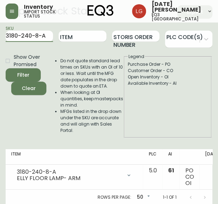 This screenshot has width=218, height=204. Describe the element at coordinates (188, 183) in the screenshot. I see `span: OI` at that location.